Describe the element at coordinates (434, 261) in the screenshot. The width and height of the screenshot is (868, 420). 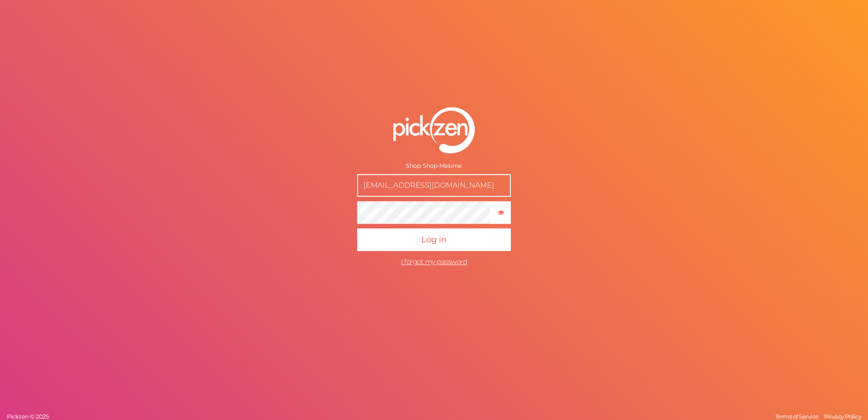
I see `span: I forgot my password` at that location.